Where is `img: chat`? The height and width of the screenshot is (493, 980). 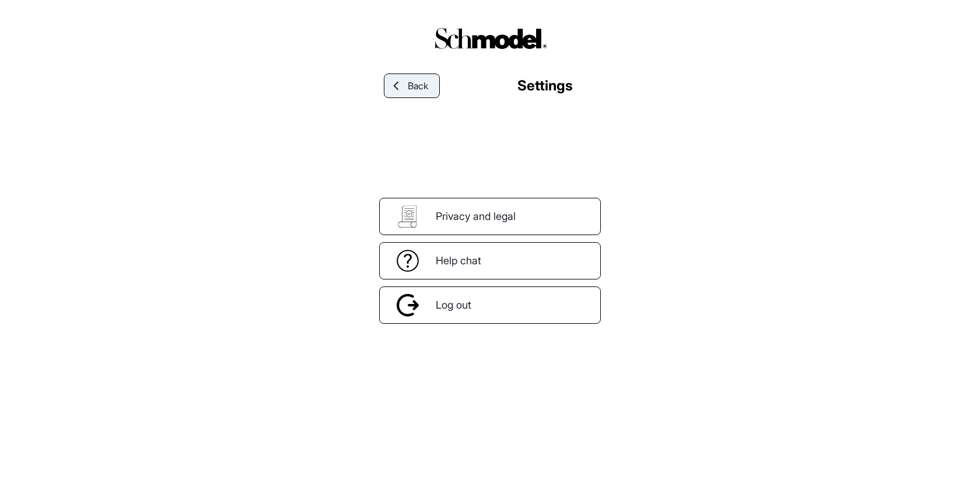
img: chat is located at coordinates (408, 261).